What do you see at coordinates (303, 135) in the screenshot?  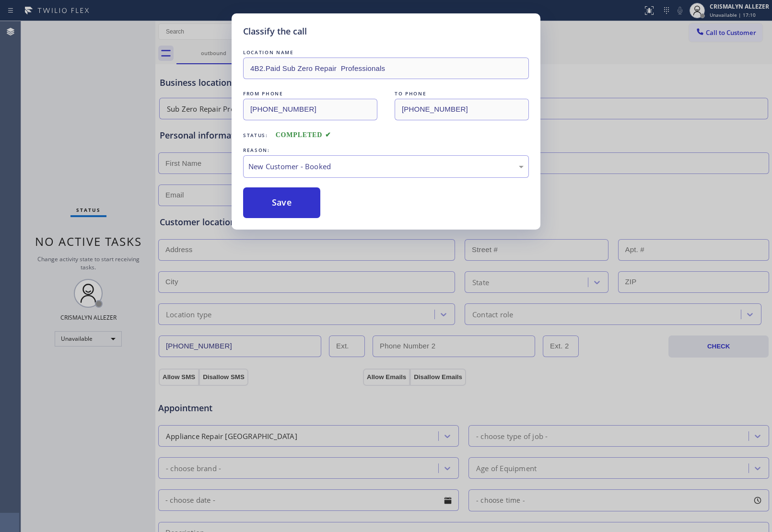 I see `span: COMPLETED` at bounding box center [303, 135].